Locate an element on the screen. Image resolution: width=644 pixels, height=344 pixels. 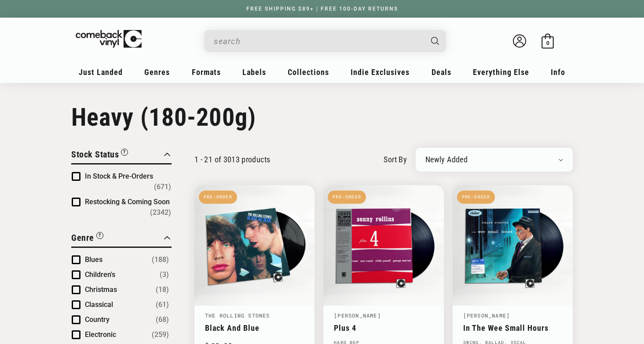
span: 0 is located at coordinates (548, 43).